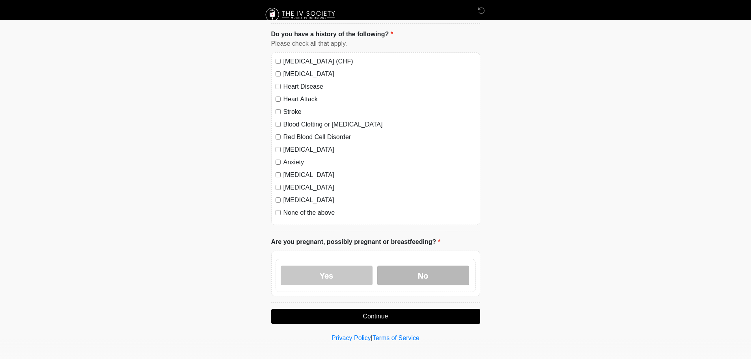 The width and height of the screenshot is (751, 359). I want to click on label: Stroke, so click(380, 112).